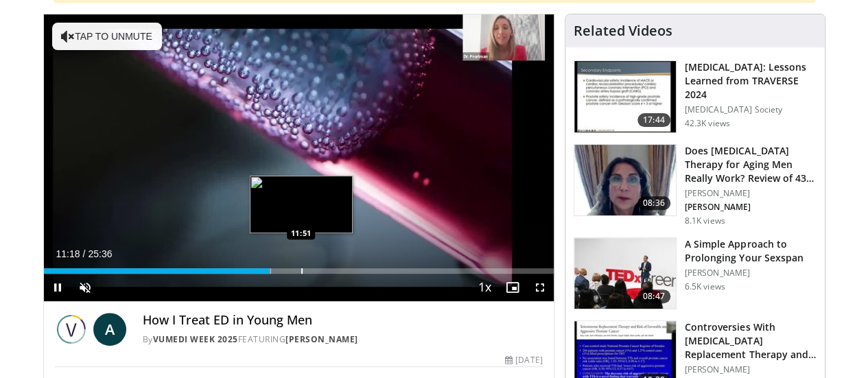 The image size is (868, 378). What do you see at coordinates (68, 254) in the screenshot?
I see `span: 11:18` at bounding box center [68, 254].